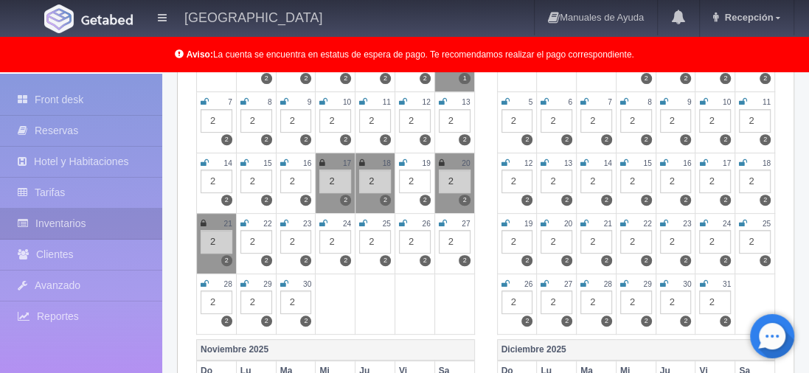 The width and height of the screenshot is (809, 373). What do you see at coordinates (766, 102) in the screenshot?
I see `small: 11` at bounding box center [766, 102].